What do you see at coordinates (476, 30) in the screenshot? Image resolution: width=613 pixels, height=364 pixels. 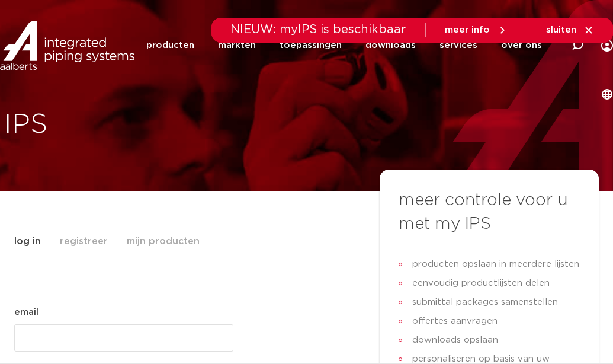 I see `a: meer info` at bounding box center [476, 30].